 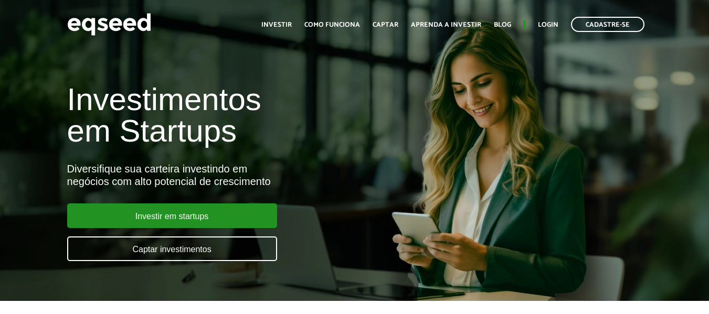 What do you see at coordinates (502, 25) in the screenshot?
I see `a: Blog` at bounding box center [502, 25].